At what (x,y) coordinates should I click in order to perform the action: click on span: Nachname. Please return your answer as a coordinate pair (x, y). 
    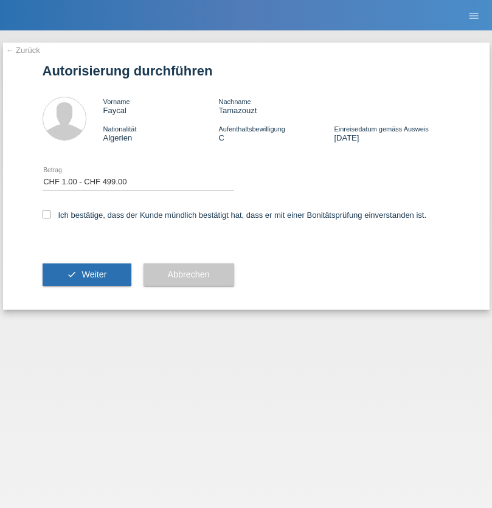
    Looking at the image, I should click on (234, 102).